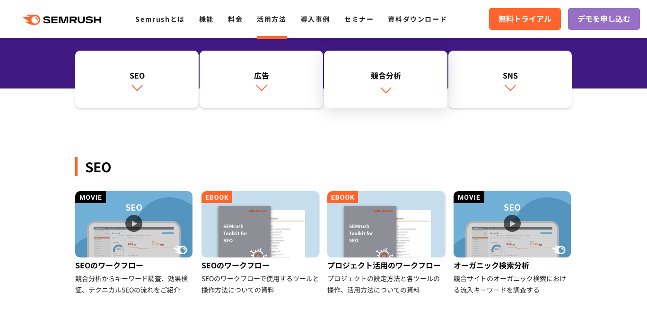  What do you see at coordinates (513, 243) in the screenshot?
I see `a: オーガニック検索分析 競合サイトのオーガニック検索における流入キーワードを調査する` at bounding box center [513, 243].